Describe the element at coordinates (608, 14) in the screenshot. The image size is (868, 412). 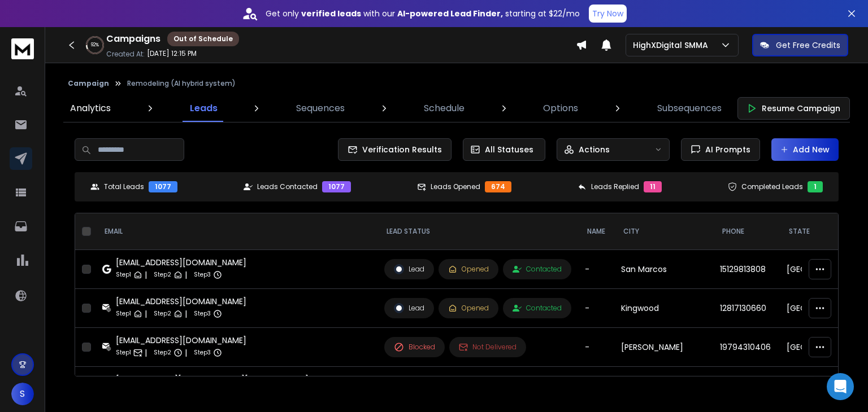
I see `button: Try Now` at that location.